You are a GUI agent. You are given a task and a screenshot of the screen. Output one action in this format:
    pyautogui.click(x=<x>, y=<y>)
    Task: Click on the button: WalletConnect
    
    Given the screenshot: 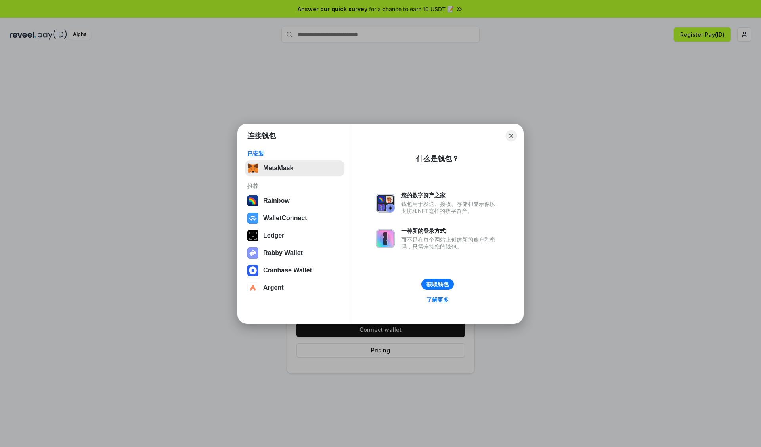 What is the action you would take?
    pyautogui.click(x=294, y=218)
    